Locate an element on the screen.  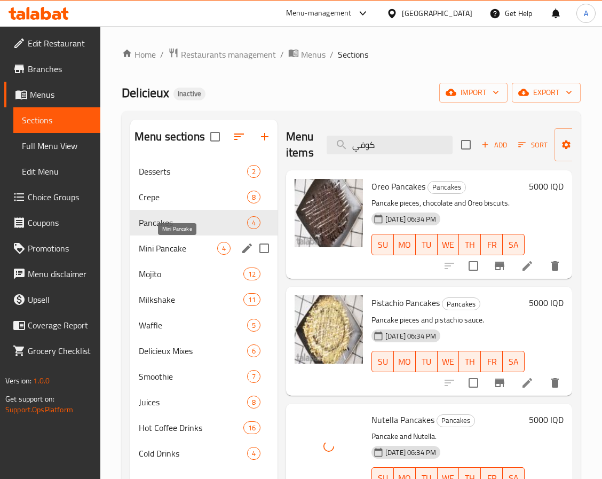
a: Coverage Report is located at coordinates (52, 325).